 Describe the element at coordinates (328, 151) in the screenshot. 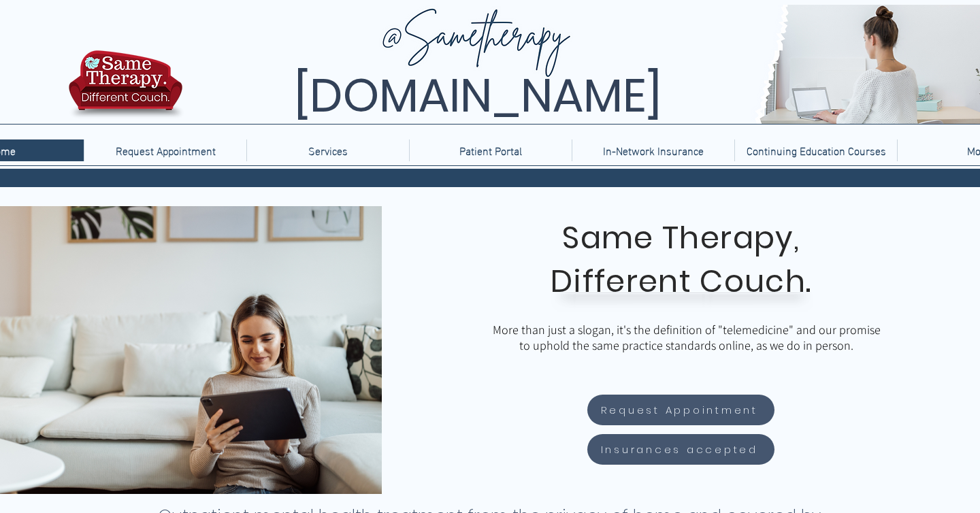

I see `p: Services` at that location.